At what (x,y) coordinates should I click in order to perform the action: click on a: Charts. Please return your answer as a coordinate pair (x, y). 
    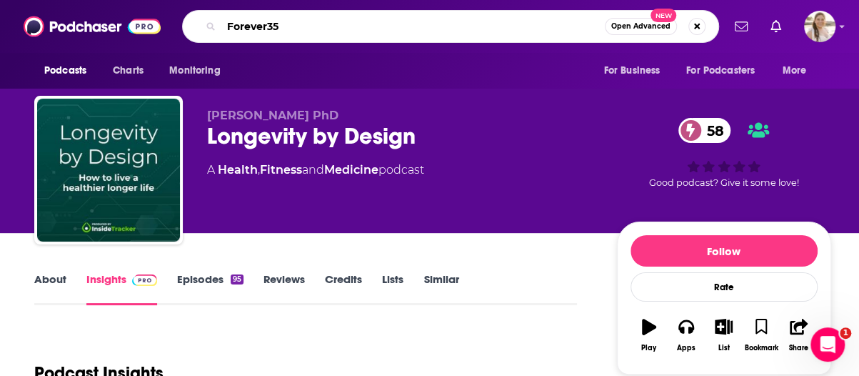
    Looking at the image, I should click on (128, 71).